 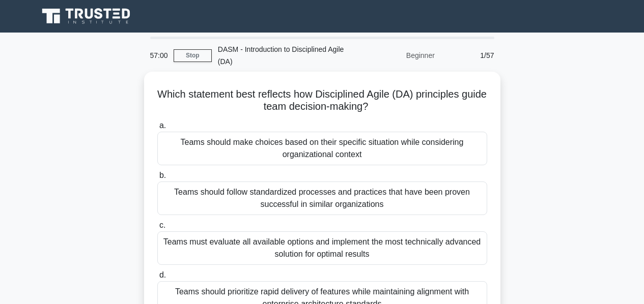 What do you see at coordinates (159, 55) in the screenshot?
I see `div: 57:00` at bounding box center [159, 55].